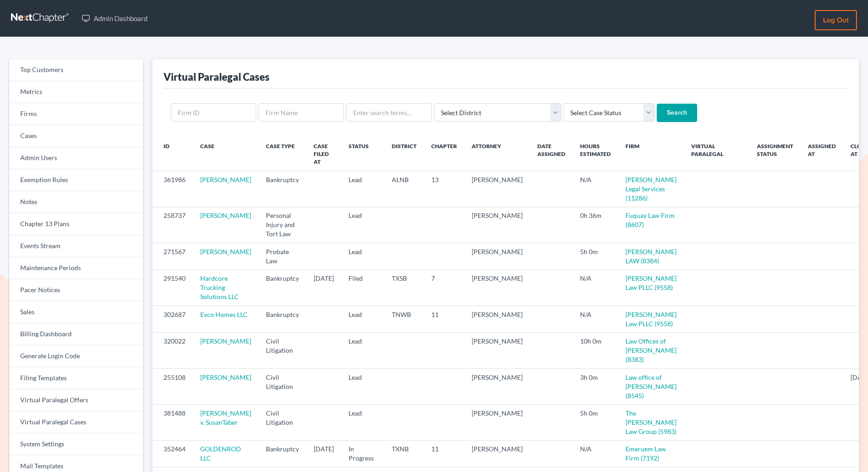 The height and width of the screenshot is (472, 868). I want to click on td: TNWB, so click(404, 319).